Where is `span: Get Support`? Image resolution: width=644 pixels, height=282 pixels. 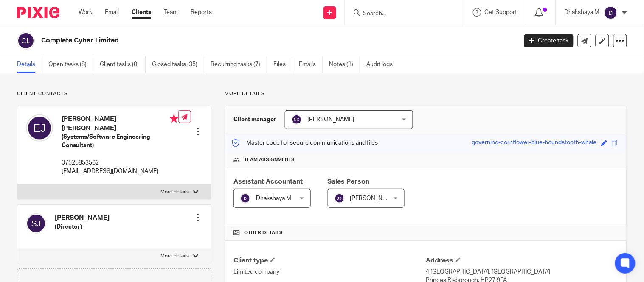
span: Get Support is located at coordinates (502, 13).